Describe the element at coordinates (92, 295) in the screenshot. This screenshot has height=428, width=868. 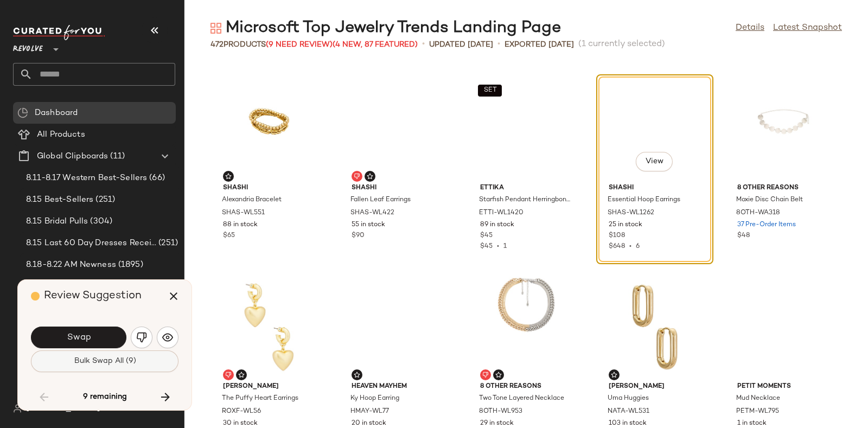
I see `span: Review Suggestion` at that location.